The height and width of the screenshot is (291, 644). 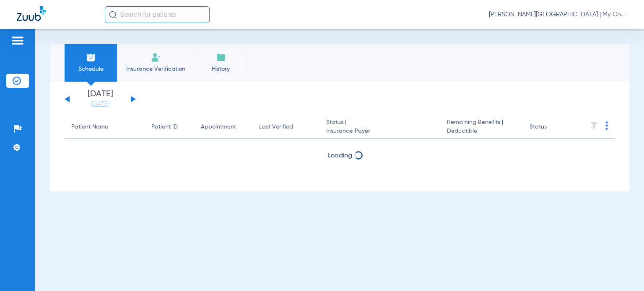 I want to click on span: Deductible, so click(x=481, y=131).